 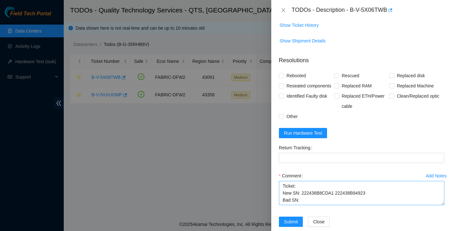 I want to click on button: Show Shipment Details, so click(x=303, y=41).